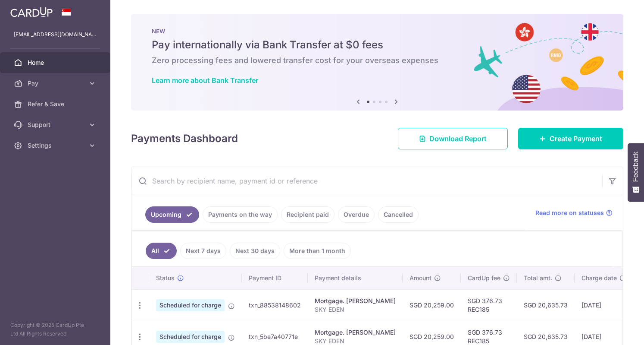  What do you see at coordinates (420, 278) in the screenshot?
I see `span: Amount` at bounding box center [420, 278].